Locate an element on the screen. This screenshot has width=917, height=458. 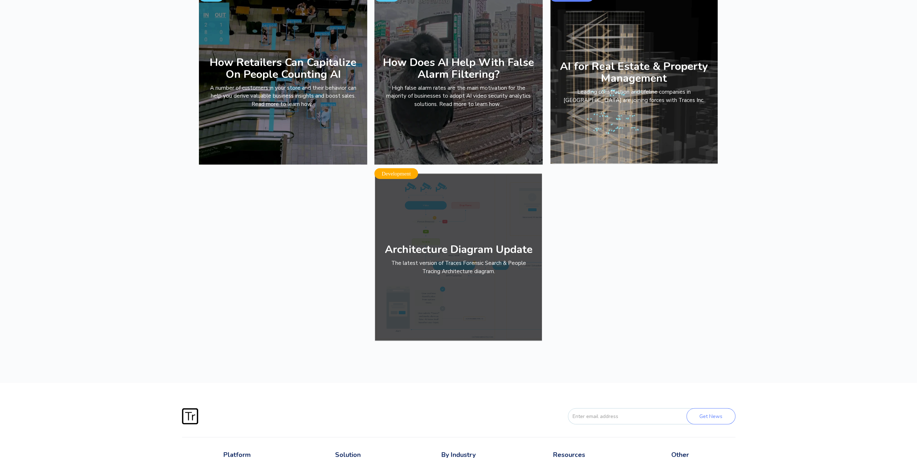
h4: AI for Real Estate & Property Management is located at coordinates (634, 72).